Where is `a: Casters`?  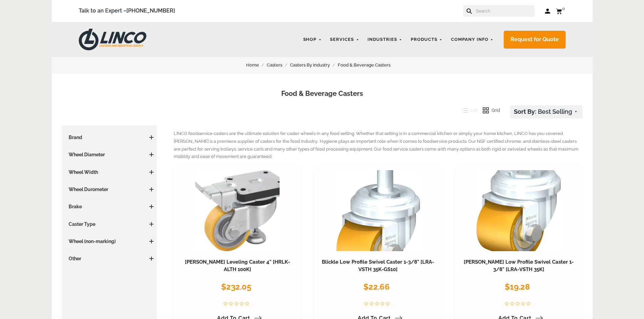 a: Casters is located at coordinates (278, 65).